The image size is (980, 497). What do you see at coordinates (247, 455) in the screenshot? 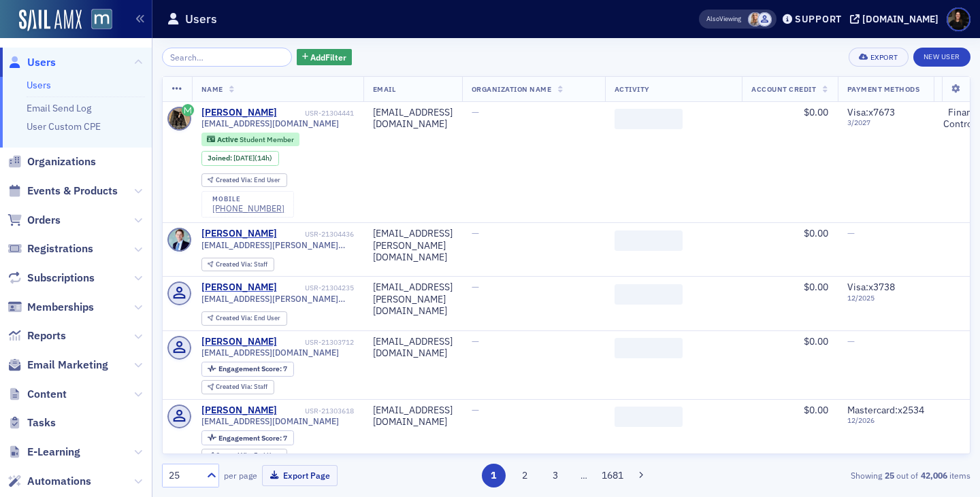
I see `div: End User` at bounding box center [247, 455].